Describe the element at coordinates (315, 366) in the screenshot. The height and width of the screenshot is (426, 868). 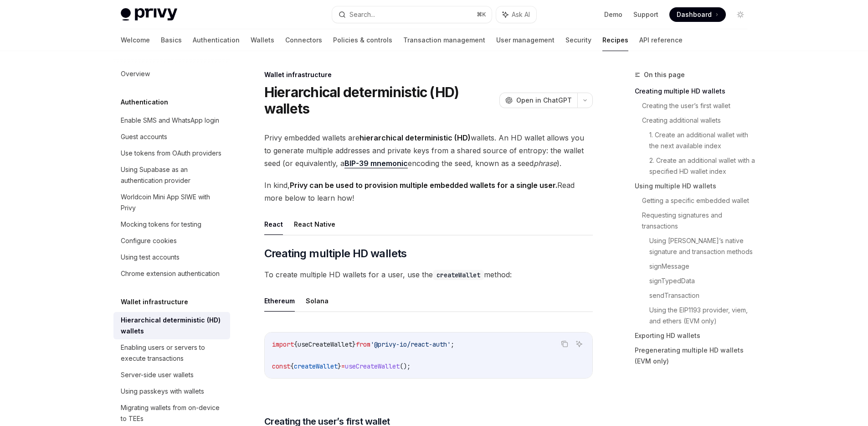
I see `span: createWallet` at that location.